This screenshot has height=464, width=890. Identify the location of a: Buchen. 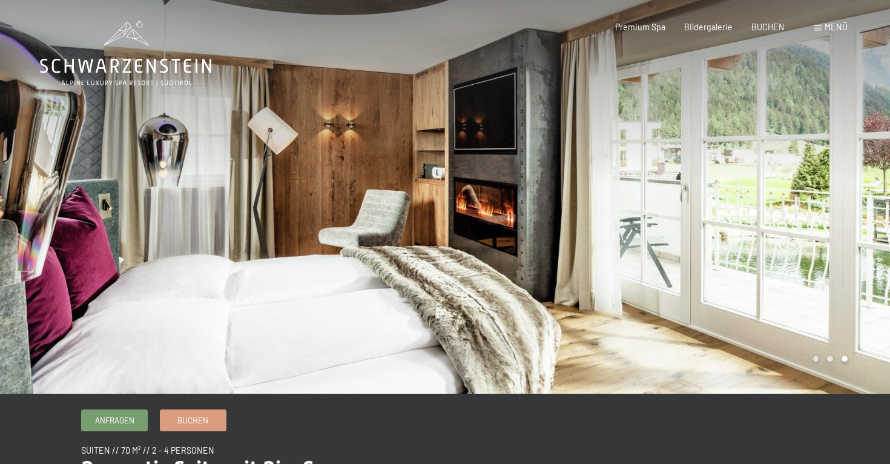
(193, 419).